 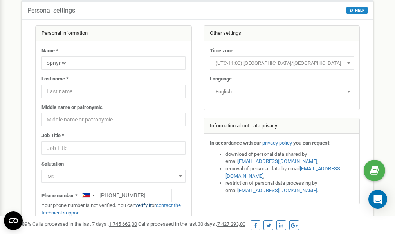 I want to click on u: 7 427 293,00, so click(x=231, y=224).